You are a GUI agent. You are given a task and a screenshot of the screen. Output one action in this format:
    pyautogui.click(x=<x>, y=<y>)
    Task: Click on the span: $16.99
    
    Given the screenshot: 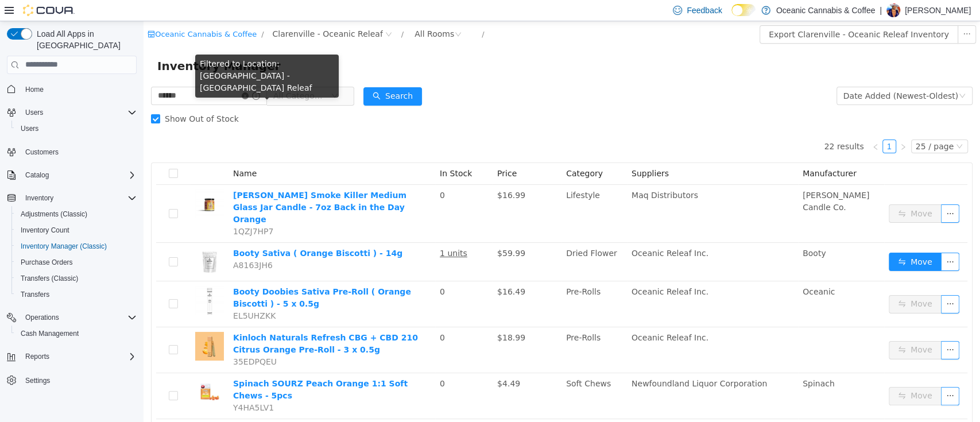 What is the action you would take?
    pyautogui.click(x=367, y=174)
    